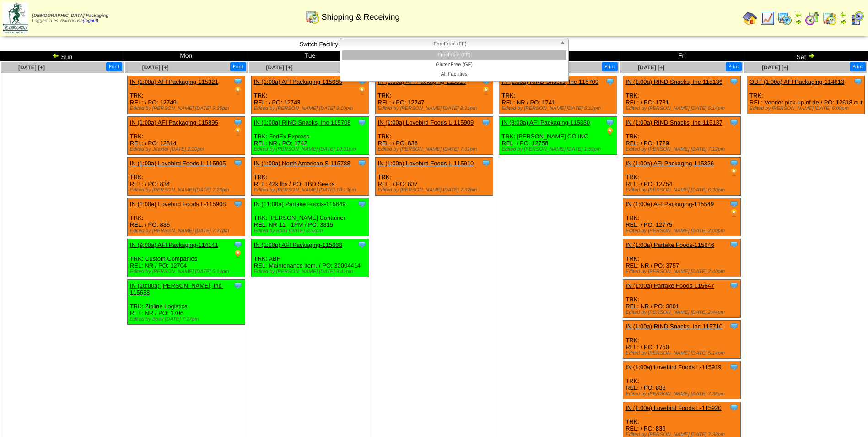 The width and height of the screenshot is (868, 437). Describe the element at coordinates (670, 163) in the screenshot. I see `a: IN (1:00a) AFI Packaging-115326` at that location.